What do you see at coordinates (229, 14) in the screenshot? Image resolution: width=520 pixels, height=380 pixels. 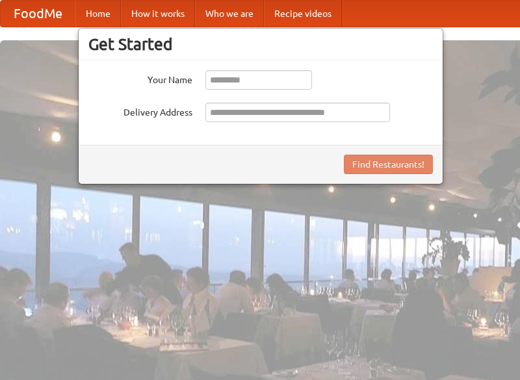 I see `a: Who we are` at bounding box center [229, 14].